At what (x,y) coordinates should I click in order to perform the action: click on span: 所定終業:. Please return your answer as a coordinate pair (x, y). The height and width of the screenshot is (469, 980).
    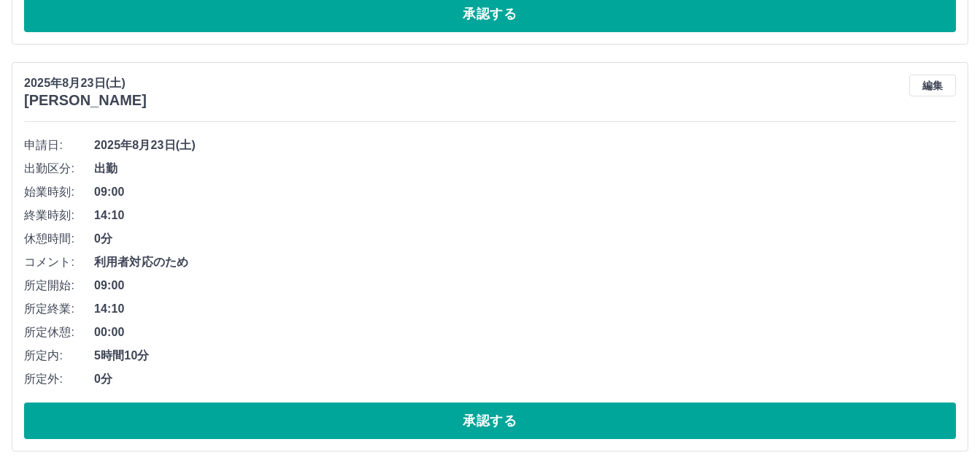
    Looking at the image, I should click on (59, 309).